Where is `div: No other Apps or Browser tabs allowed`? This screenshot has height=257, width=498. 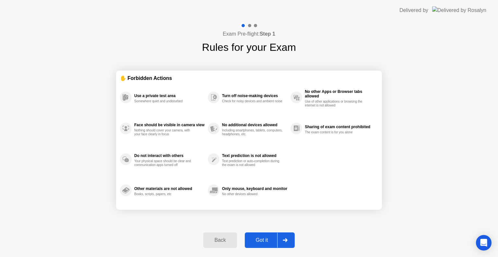
div: No other Apps or Browser tabs allowed is located at coordinates (340, 94).